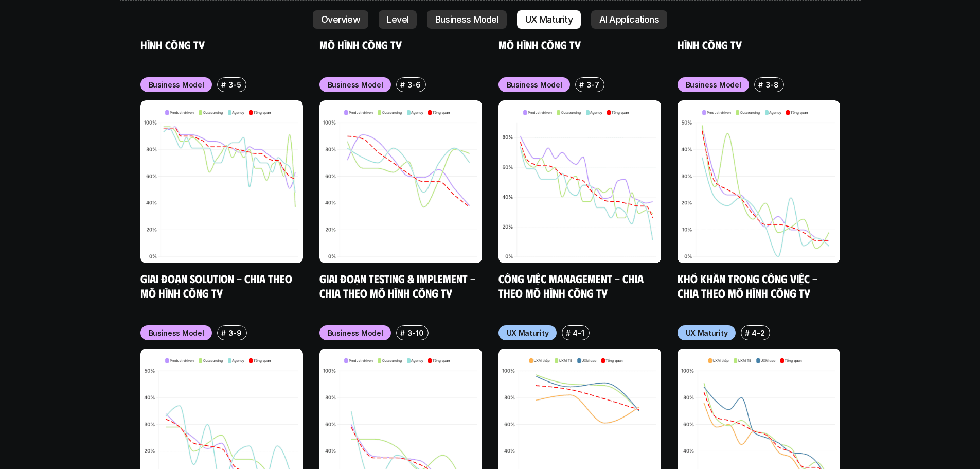  Describe the element at coordinates (398, 19) in the screenshot. I see `p: Level` at that location.